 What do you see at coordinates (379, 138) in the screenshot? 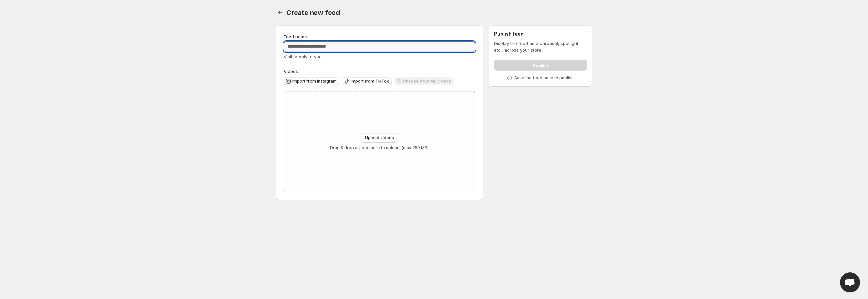
I see `button: Upload videos` at bounding box center [379, 138].